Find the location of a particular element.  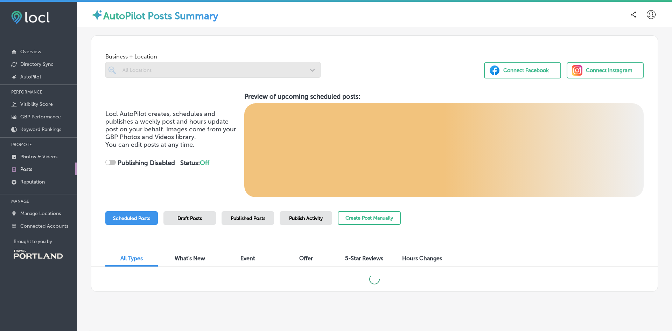

p: Posts is located at coordinates (26, 169).